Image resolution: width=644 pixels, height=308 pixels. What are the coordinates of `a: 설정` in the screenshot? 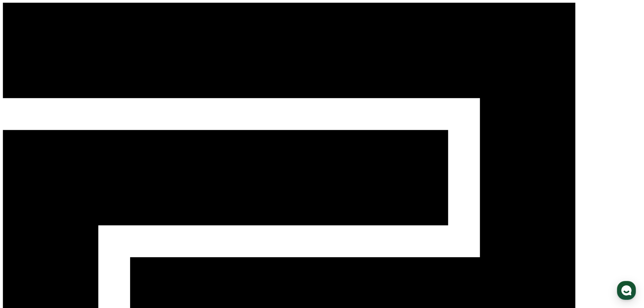 It's located at (108, 223).